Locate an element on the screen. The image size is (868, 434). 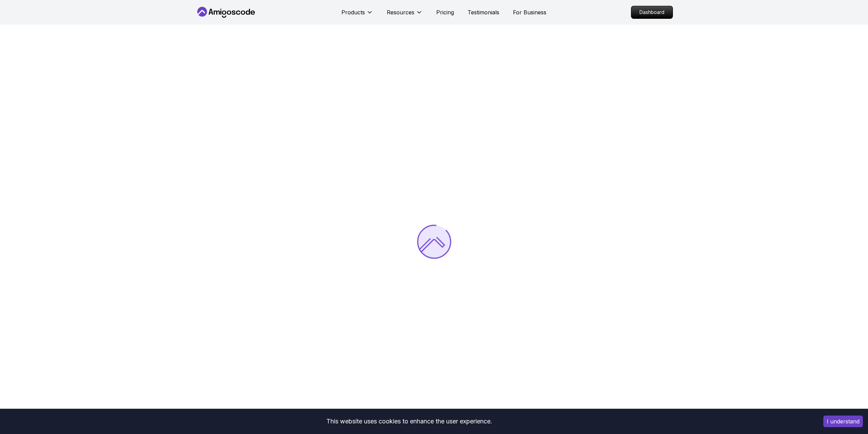
a: Testimonials is located at coordinates (483, 12).